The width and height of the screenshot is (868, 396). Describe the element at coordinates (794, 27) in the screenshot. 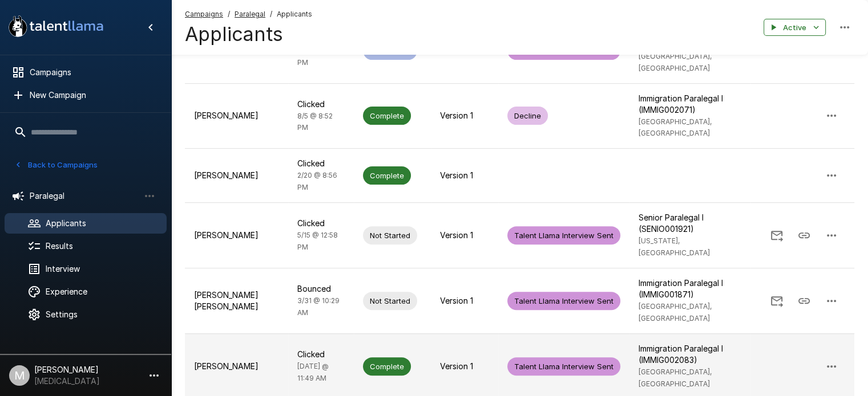

I see `button: Active` at that location.